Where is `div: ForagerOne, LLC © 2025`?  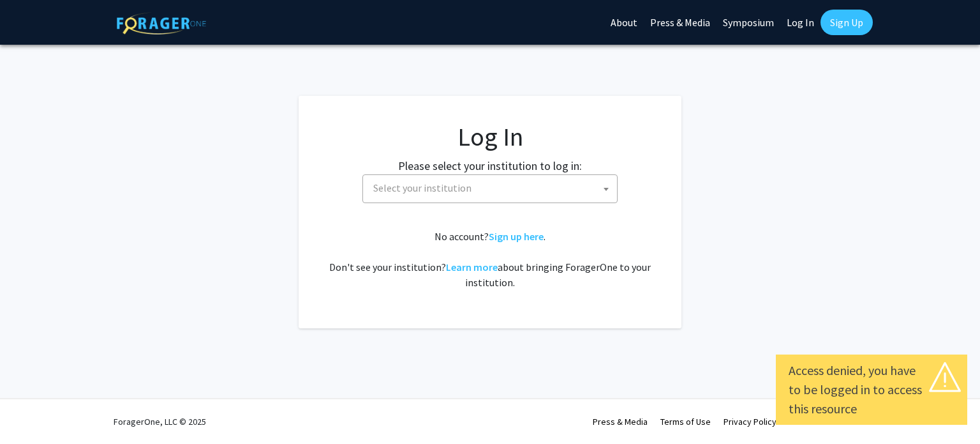 div: ForagerOne, LLC © 2025 is located at coordinates (159, 422).